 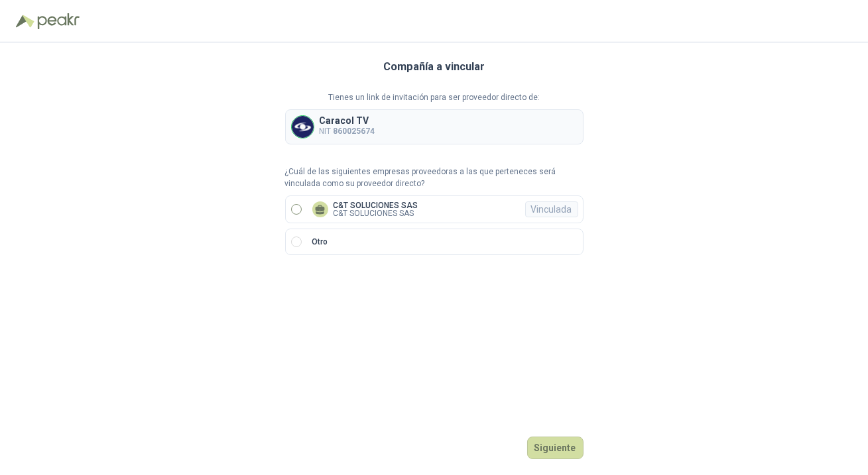 I want to click on div: Vinculada, so click(x=551, y=209).